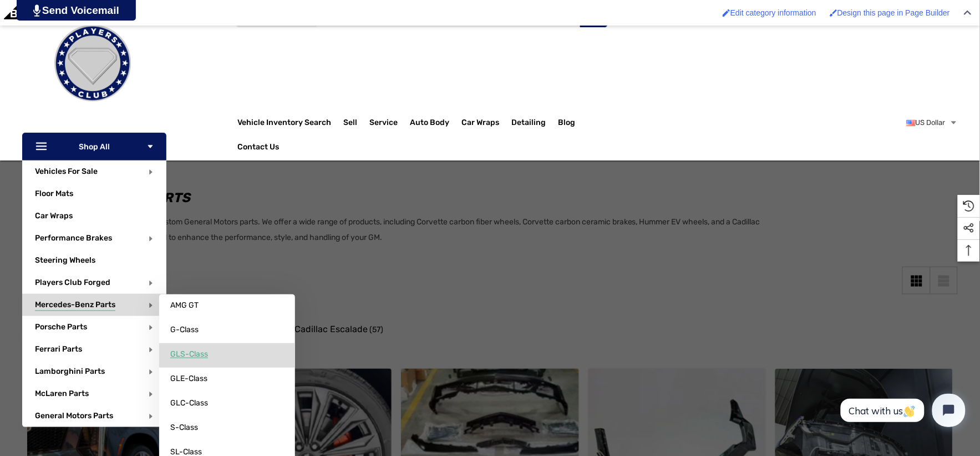 The height and width of the screenshot is (456, 980). I want to click on a: Edit category information, so click(769, 13).